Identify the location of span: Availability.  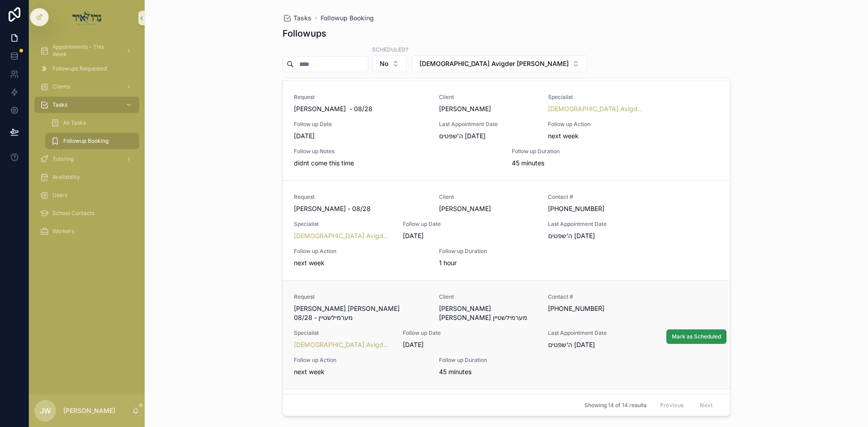
(66, 177).